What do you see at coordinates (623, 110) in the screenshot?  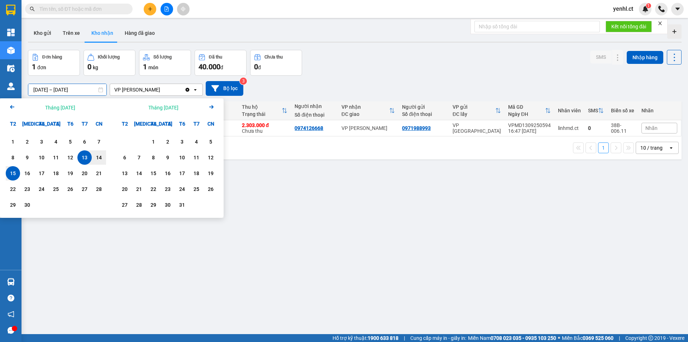 I see `div: Biển số xe` at bounding box center [623, 110].